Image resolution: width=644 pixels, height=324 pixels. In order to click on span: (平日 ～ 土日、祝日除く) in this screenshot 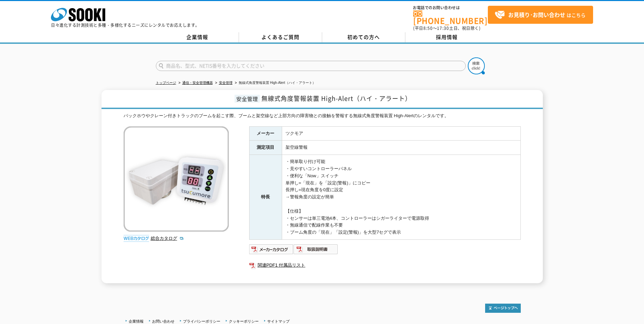, I will do `click(447, 28)`.